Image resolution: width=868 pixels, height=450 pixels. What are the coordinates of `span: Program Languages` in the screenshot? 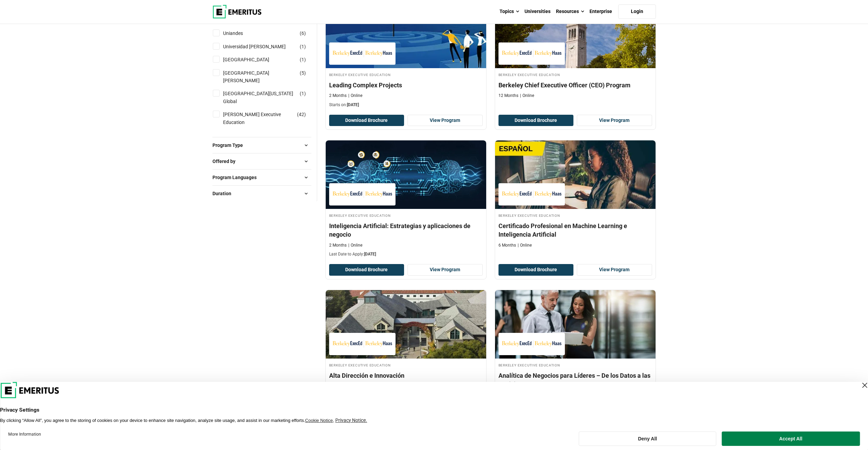 It's located at (237, 177).